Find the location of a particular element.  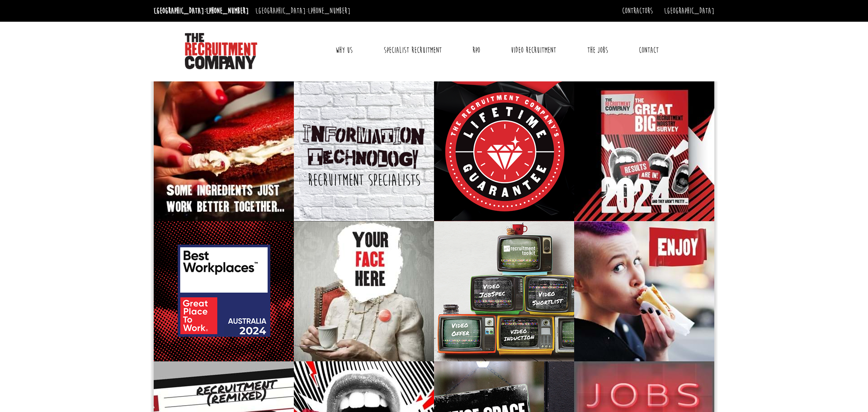

a: Specialist Recruitment is located at coordinates (413, 50).